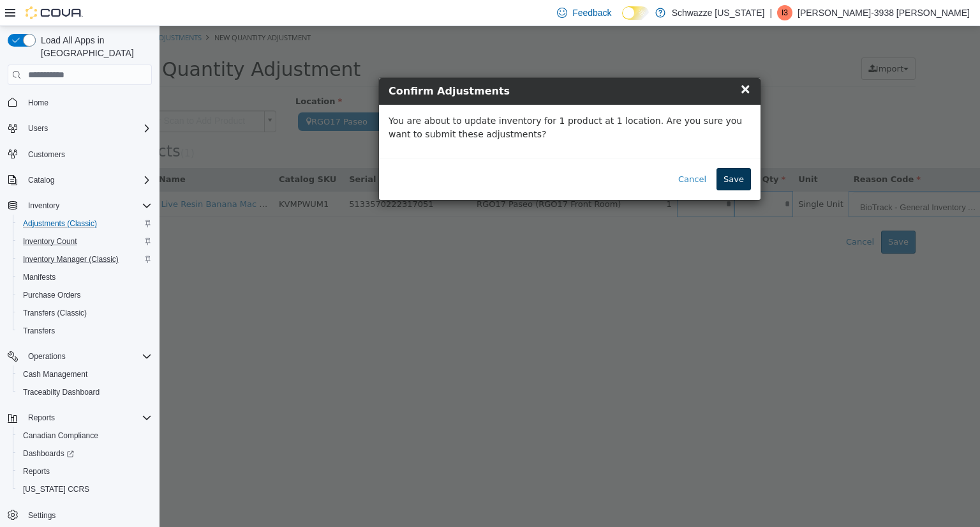  Describe the element at coordinates (85, 392) in the screenshot. I see `button: Traceabilty Dashboard` at that location.